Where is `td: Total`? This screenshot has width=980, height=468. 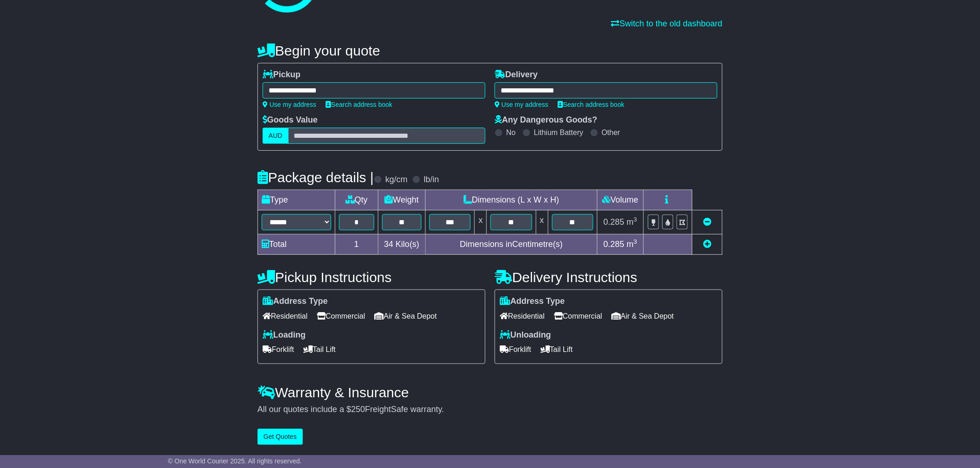
td: Total is located at coordinates (296, 245).